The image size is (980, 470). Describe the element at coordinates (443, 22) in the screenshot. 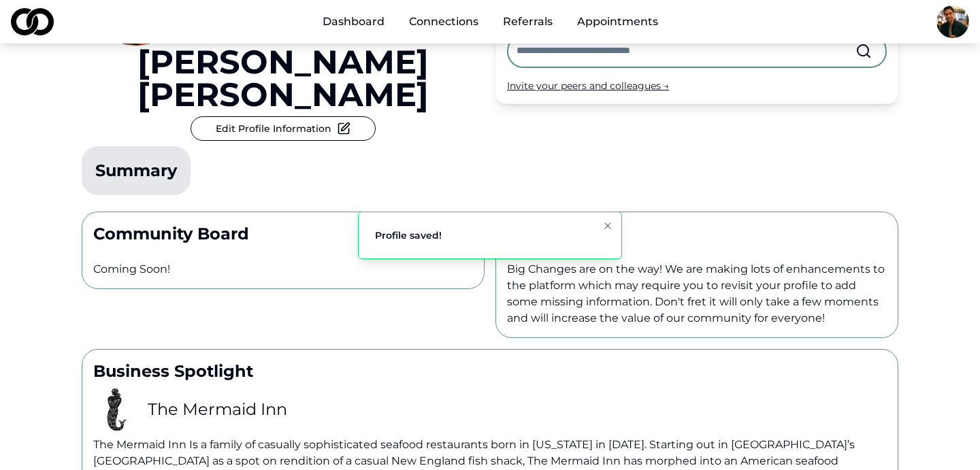

I see `a: Connections` at that location.